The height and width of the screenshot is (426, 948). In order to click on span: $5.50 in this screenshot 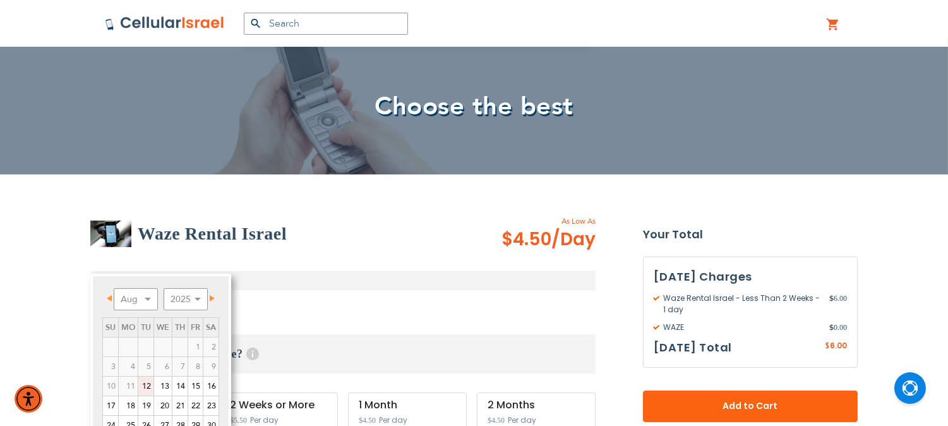, I will do `click(238, 420)`.